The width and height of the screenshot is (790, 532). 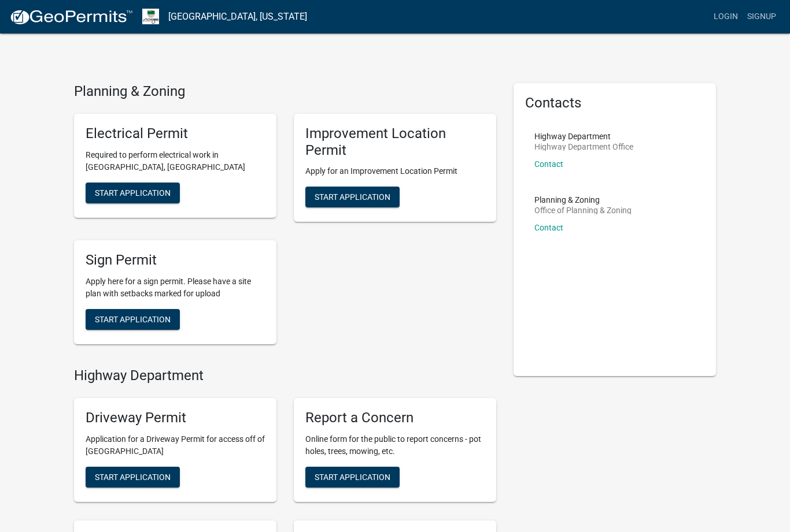 I want to click on a: Signup, so click(x=761, y=17).